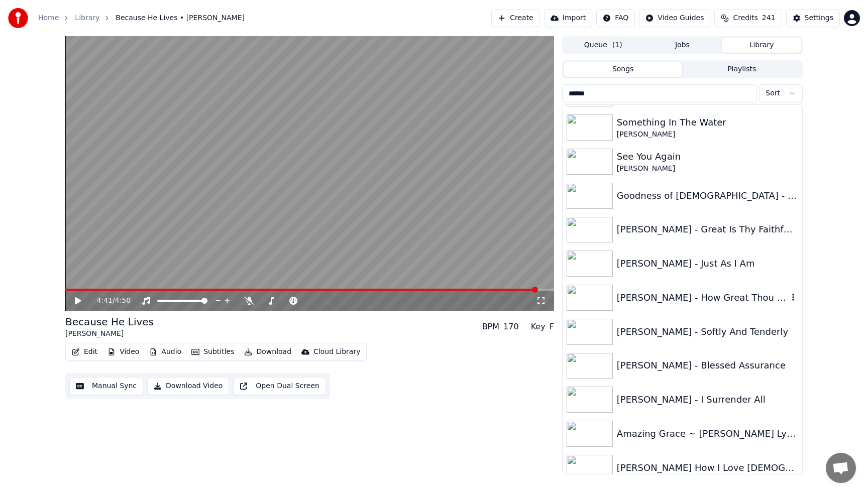 The width and height of the screenshot is (868, 493). Describe the element at coordinates (772, 94) in the screenshot. I see `span: Sort` at that location.